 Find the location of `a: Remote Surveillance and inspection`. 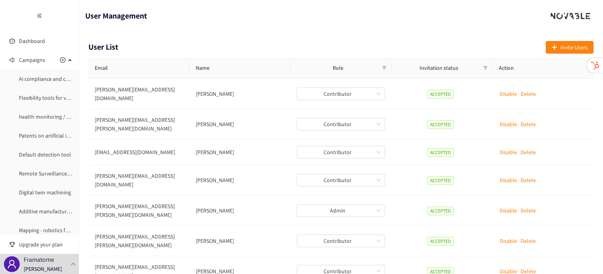

a: Remote Surveillance and inspection is located at coordinates (61, 174).